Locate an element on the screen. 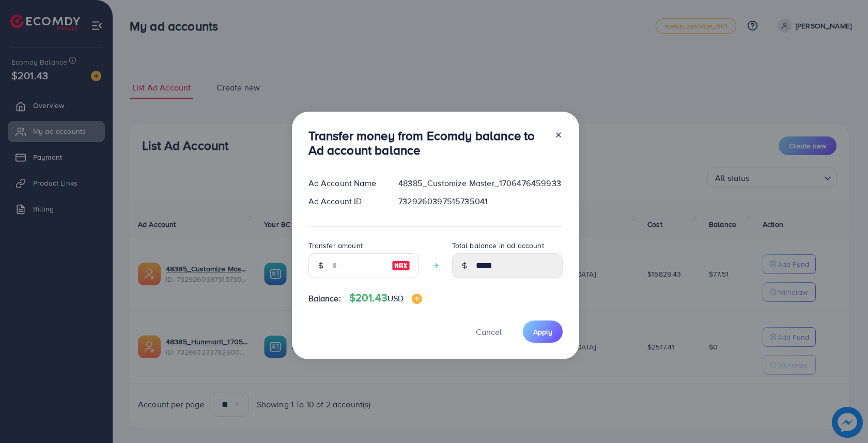  span: Balance: is located at coordinates (325, 298).